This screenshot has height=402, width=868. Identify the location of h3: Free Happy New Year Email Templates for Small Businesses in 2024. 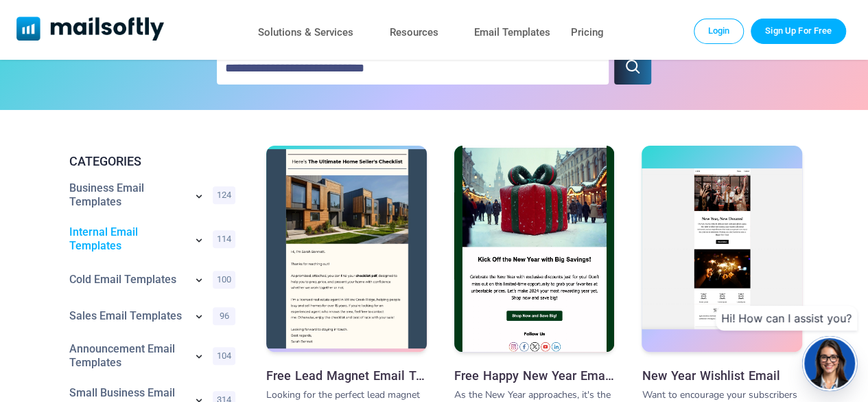
(535, 375).